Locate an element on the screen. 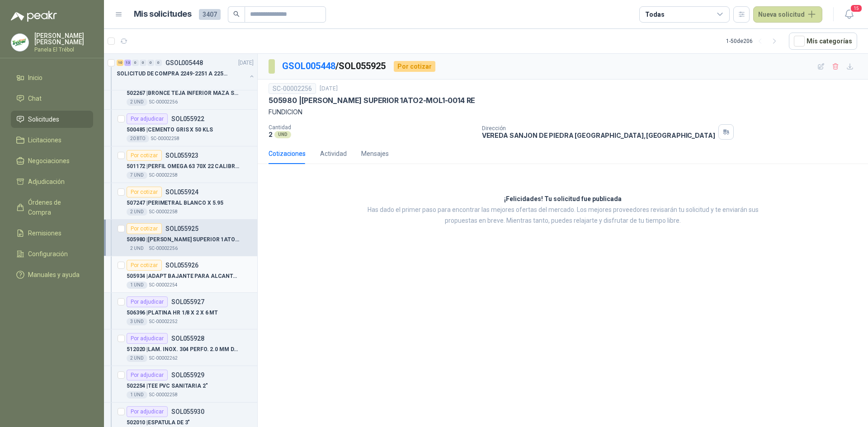 This screenshot has height=427, width=868. p: Has dado el primer paso para encontrar las mejores ofertas del mercado. Los mejores proveedores r... is located at coordinates (563, 215).